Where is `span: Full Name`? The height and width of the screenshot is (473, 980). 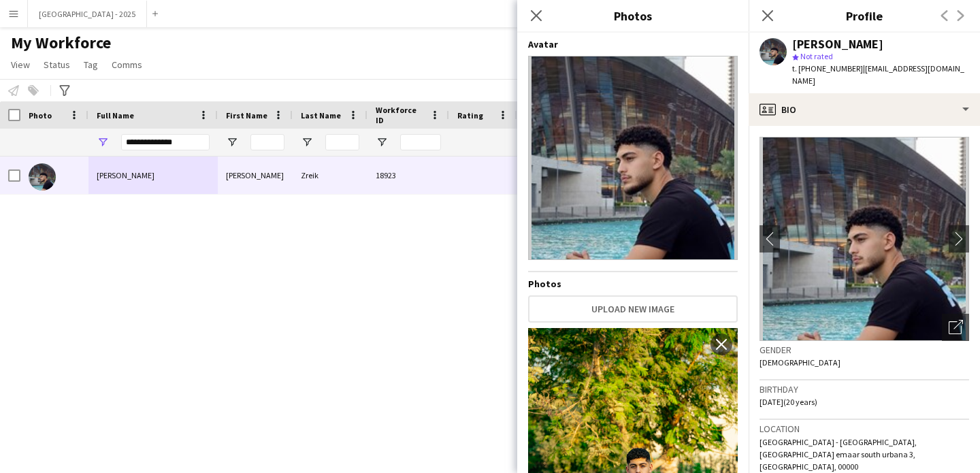
span: Full Name is located at coordinates (115, 115).